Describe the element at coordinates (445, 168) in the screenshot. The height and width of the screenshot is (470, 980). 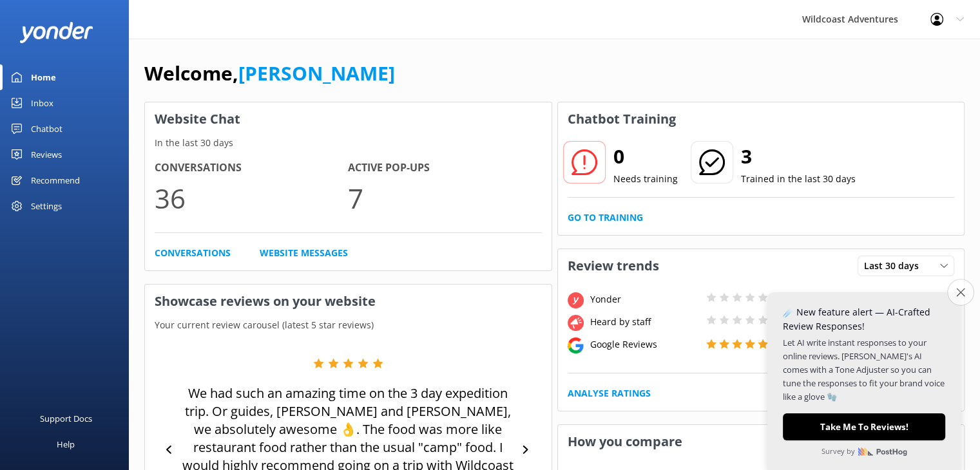
I see `h4: Active Pop-ups` at that location.